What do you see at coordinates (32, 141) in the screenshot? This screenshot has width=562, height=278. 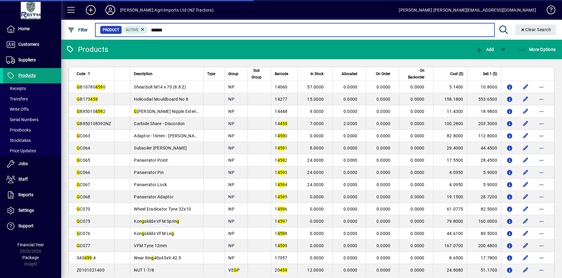 I see `a: Stocktakes` at bounding box center [32, 141].